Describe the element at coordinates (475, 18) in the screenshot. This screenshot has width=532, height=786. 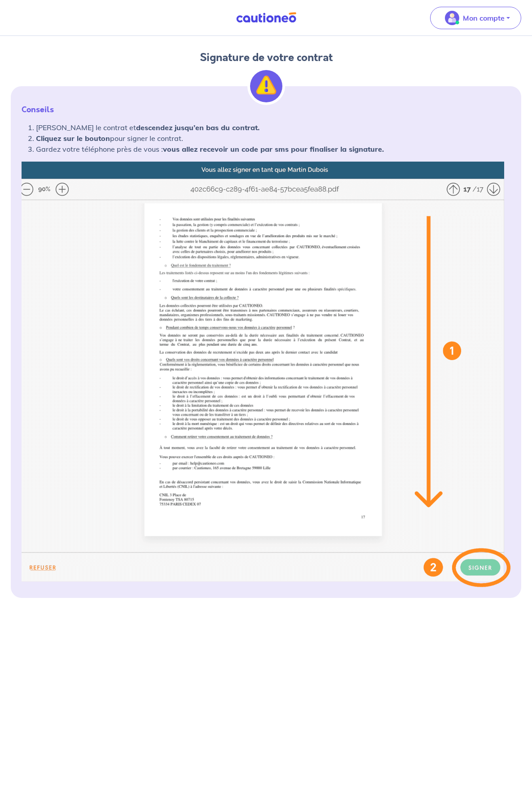
I see `button: illu_account_valid_menu.svgMon compte` at that location.